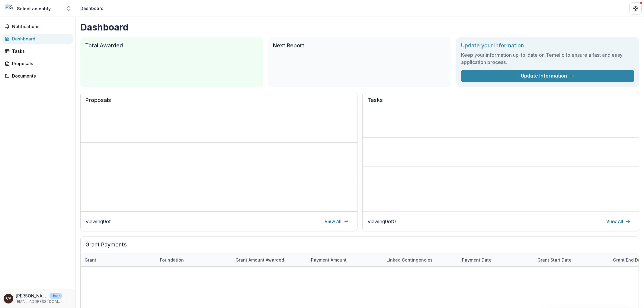 This screenshot has width=644, height=308. I want to click on h1: Dashboard, so click(360, 27).